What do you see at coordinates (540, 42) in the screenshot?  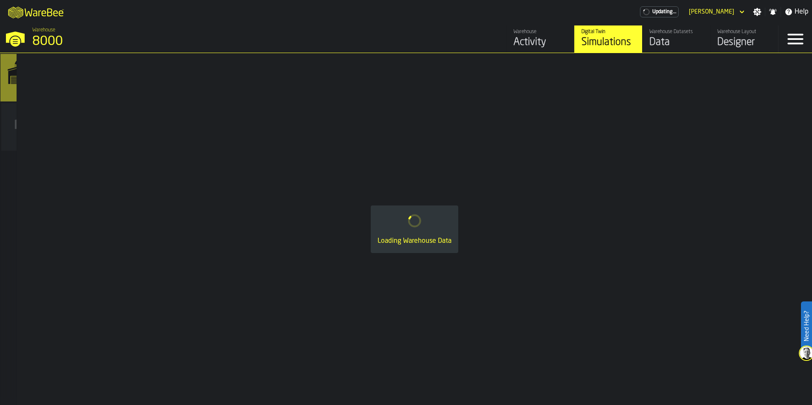 I see `div: Activity` at bounding box center [540, 42].